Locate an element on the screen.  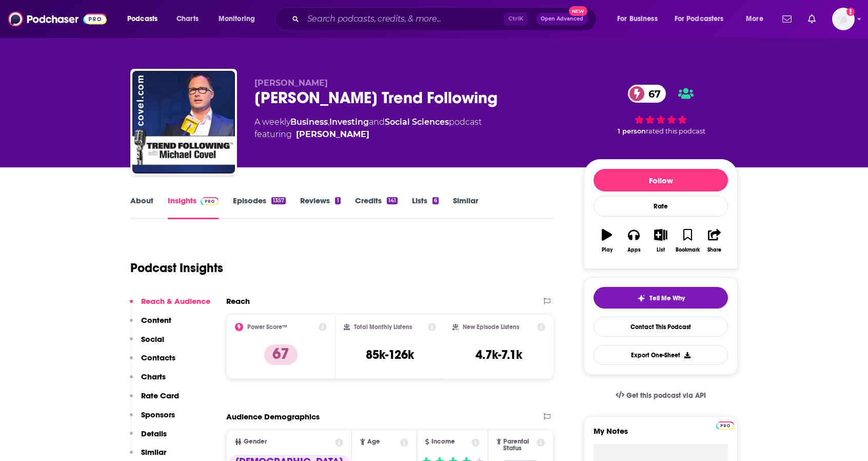
button: Contacts is located at coordinates (152, 362).